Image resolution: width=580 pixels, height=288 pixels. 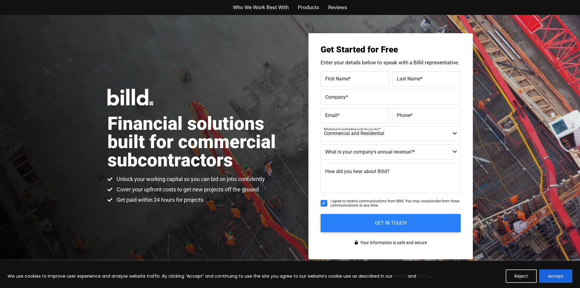 What do you see at coordinates (199, 142) in the screenshot?
I see `h1: Financial solutions built for commercial subcontractors` at bounding box center [199, 142].